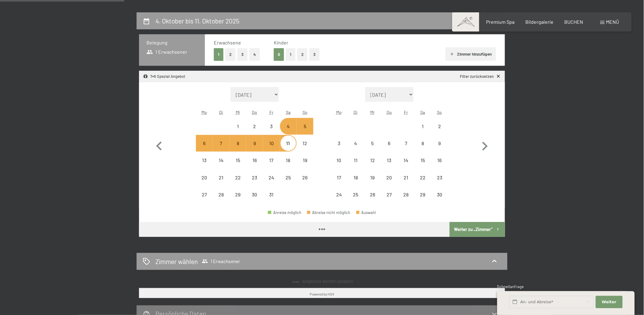 The width and height of the screenshot is (644, 315). What do you see at coordinates (389, 112) in the screenshot?
I see `abbr: Donnerstag` at bounding box center [389, 112].